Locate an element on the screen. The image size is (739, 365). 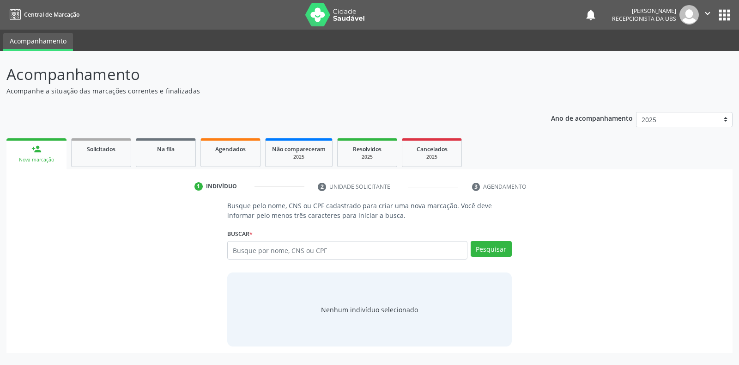
div: Nenhum indivíduo selecionado is located at coordinates (370, 309).